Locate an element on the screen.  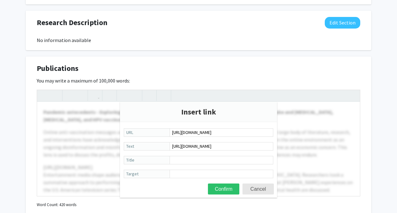
span: Publications is located at coordinates (58, 69).